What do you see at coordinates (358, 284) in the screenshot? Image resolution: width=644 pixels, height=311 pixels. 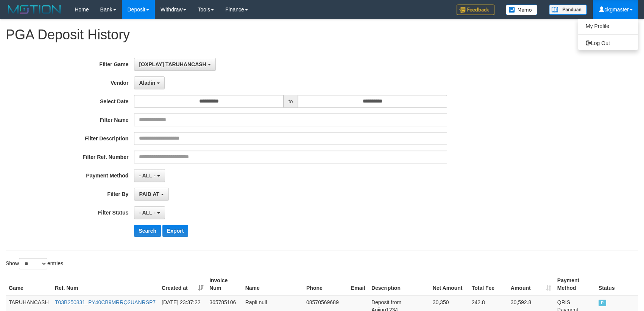 I see `th: Email` at bounding box center [358, 284].